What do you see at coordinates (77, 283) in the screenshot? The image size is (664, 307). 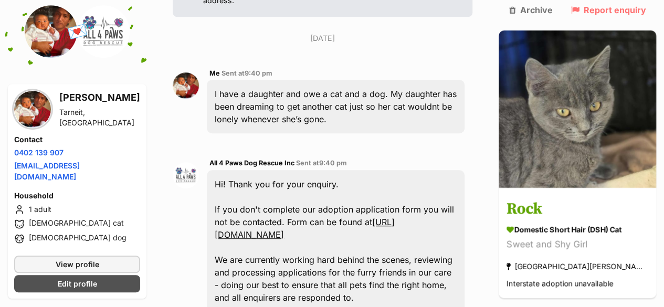 I see `a: Edit profile` at bounding box center [77, 283].